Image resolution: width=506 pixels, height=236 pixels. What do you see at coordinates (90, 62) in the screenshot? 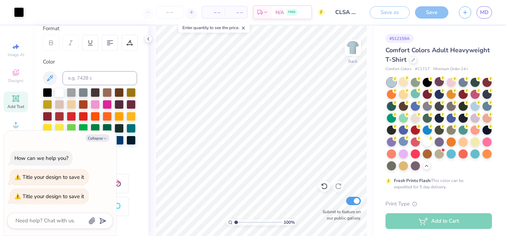
I see `div: Color` at bounding box center [90, 62].